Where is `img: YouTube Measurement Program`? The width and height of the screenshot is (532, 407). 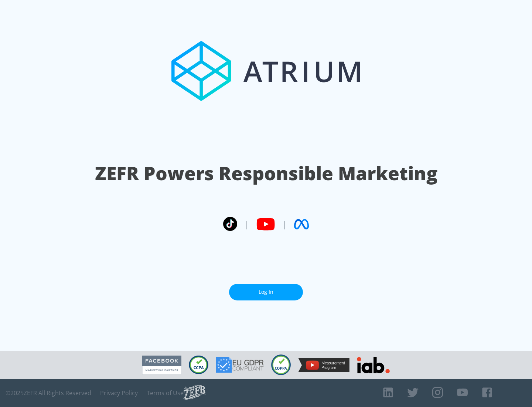 img: YouTube Measurement Program is located at coordinates (324, 364).